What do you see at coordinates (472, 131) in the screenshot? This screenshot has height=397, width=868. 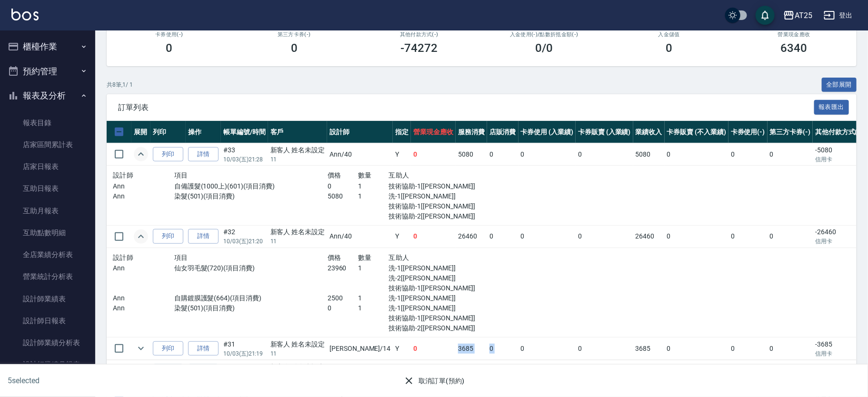 I see `th: 服務消費` at bounding box center [472, 131].